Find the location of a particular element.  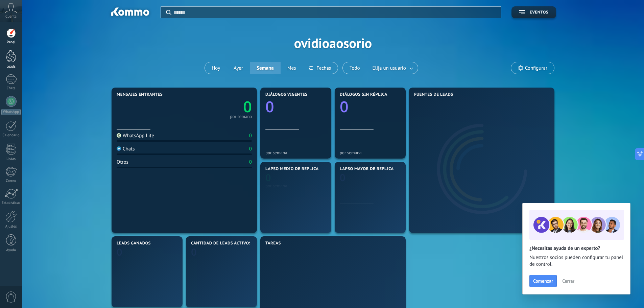

span: Diálogos sin réplica is located at coordinates (363, 94).